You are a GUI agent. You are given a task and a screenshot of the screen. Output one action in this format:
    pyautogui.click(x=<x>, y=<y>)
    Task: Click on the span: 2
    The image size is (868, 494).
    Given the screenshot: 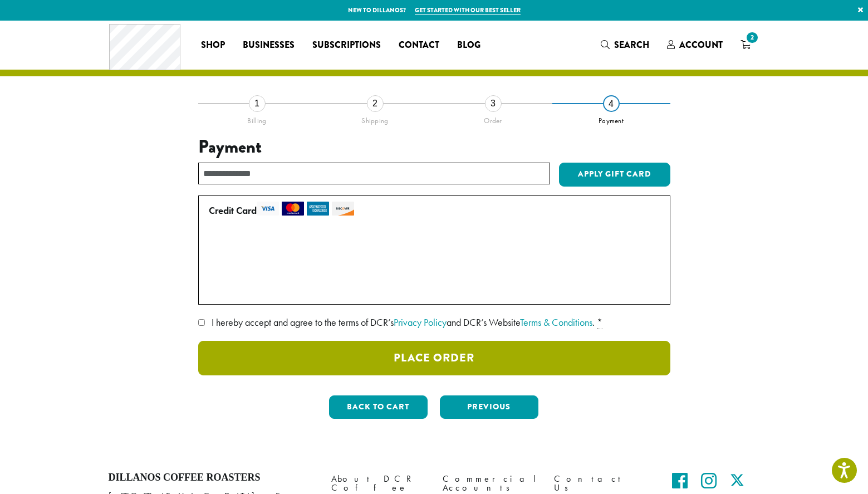 What is the action you would take?
    pyautogui.click(x=752, y=37)
    